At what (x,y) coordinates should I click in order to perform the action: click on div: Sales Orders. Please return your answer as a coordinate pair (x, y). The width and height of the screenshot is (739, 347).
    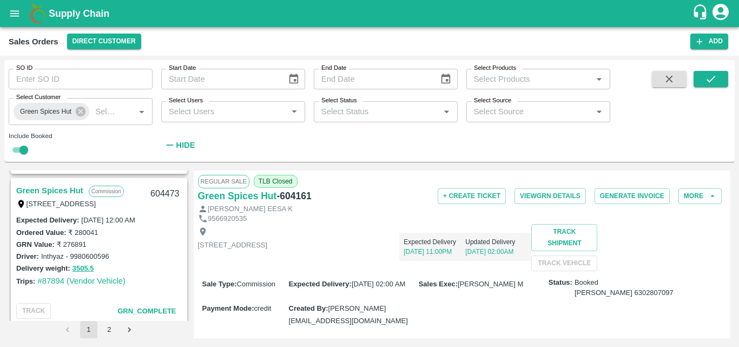
    Looking at the image, I should click on (34, 42).